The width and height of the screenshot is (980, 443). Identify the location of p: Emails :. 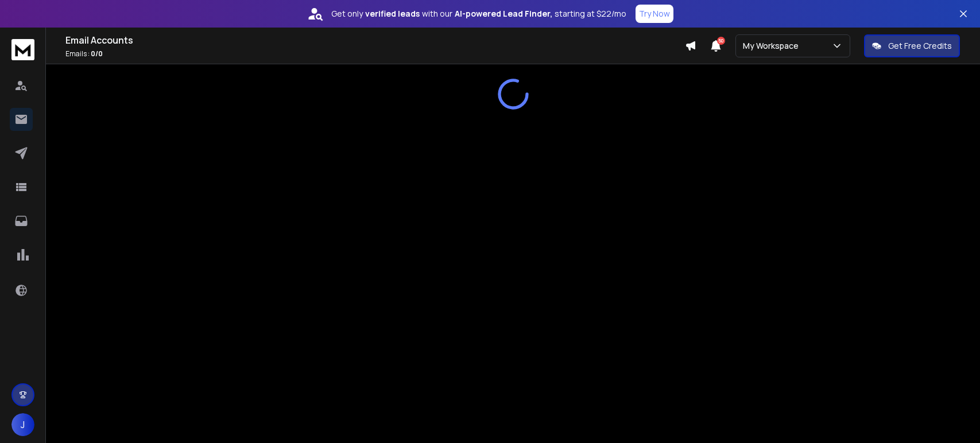
(375, 54).